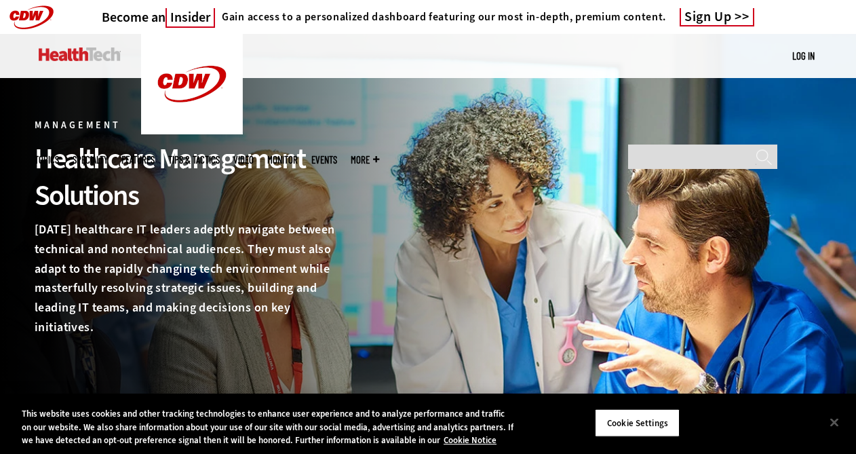  Describe the element at coordinates (90, 159) in the screenshot. I see `span: Specialty` at that location.